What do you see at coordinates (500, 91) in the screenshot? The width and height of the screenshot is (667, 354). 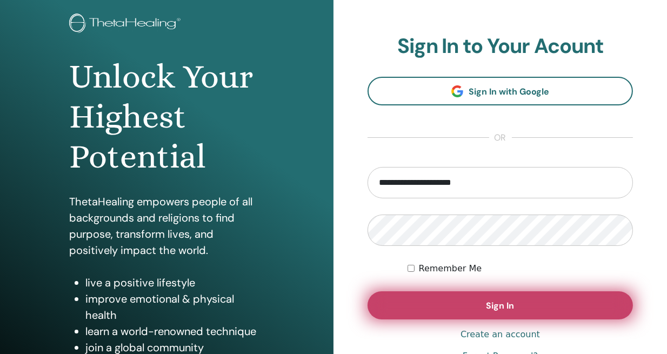 I see `a: Sign In with Google` at bounding box center [500, 91].